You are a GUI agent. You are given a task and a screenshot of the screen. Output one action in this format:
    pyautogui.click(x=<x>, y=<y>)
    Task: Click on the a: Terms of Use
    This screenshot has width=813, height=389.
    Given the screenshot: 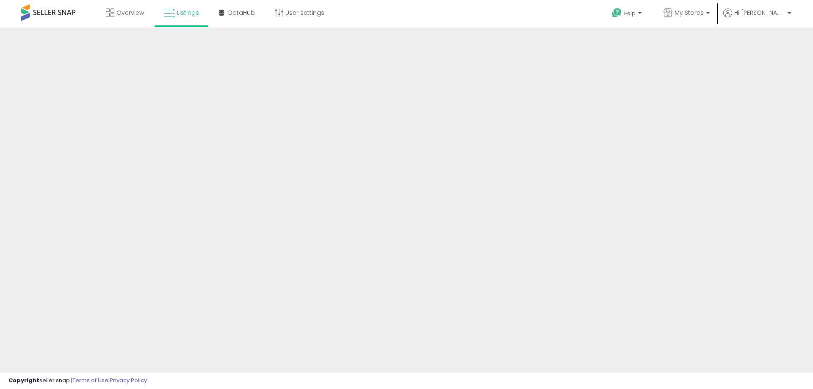 What is the action you would take?
    pyautogui.click(x=90, y=380)
    